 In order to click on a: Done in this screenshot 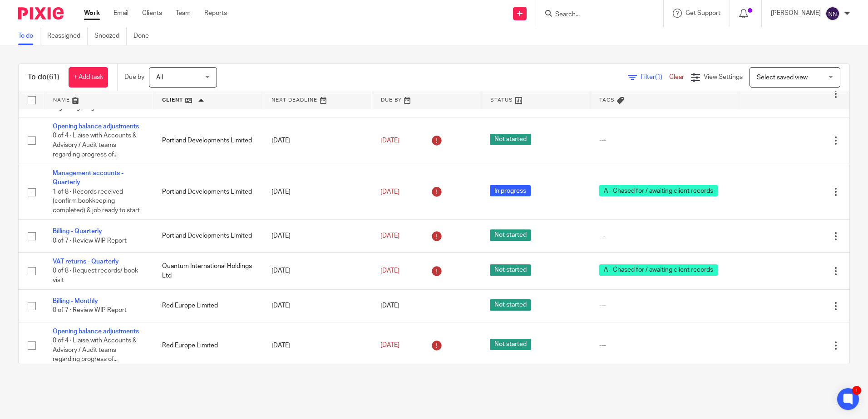, I will do `click(145, 35)`.